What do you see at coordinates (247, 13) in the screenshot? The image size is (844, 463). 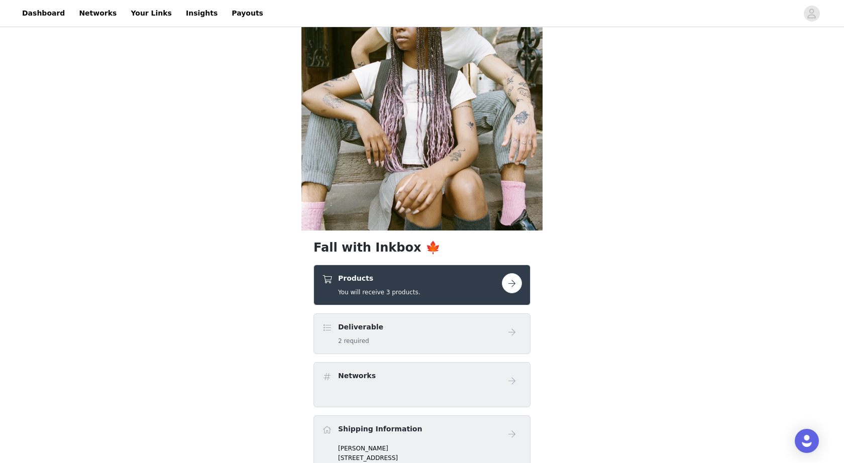 I see `a: Payouts` at bounding box center [247, 13].